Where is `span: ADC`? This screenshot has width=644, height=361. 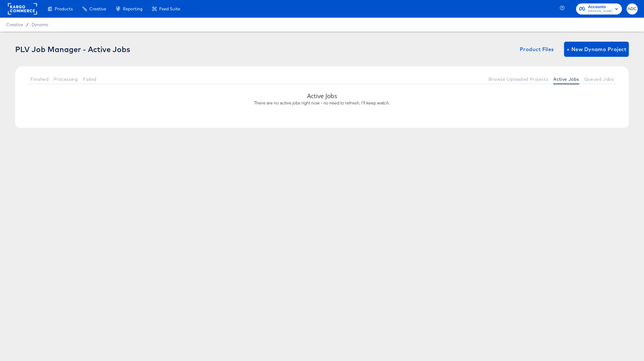
span: ADC is located at coordinates (631, 9).